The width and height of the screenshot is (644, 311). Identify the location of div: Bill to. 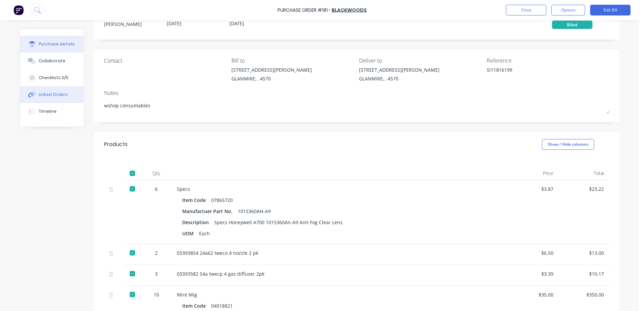
(293, 61).